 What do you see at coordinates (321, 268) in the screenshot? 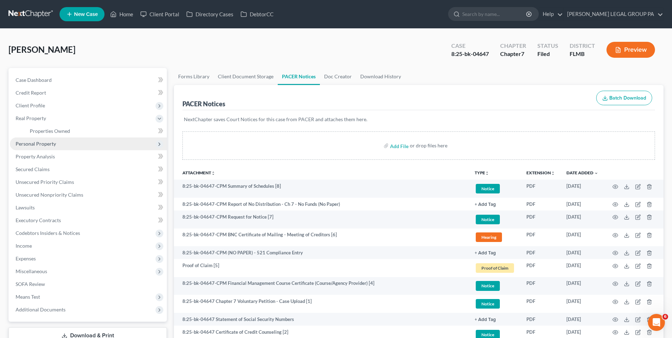
I see `td: Proof of Claim [5]` at bounding box center [321, 268].